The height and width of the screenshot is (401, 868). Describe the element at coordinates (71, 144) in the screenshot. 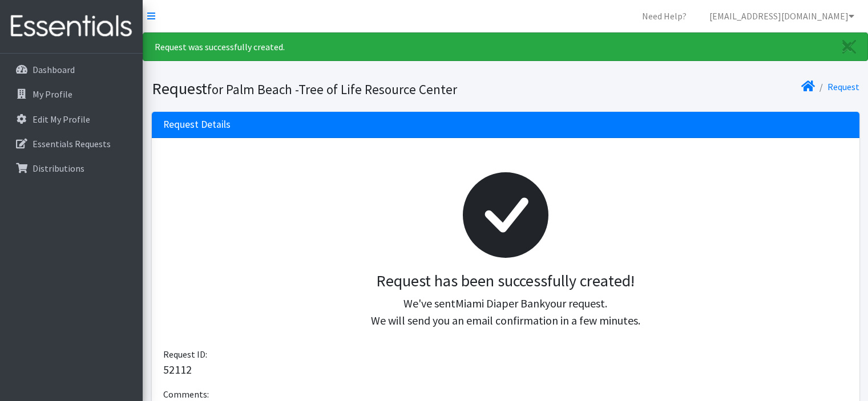

I see `a: Essentials Requests` at that location.